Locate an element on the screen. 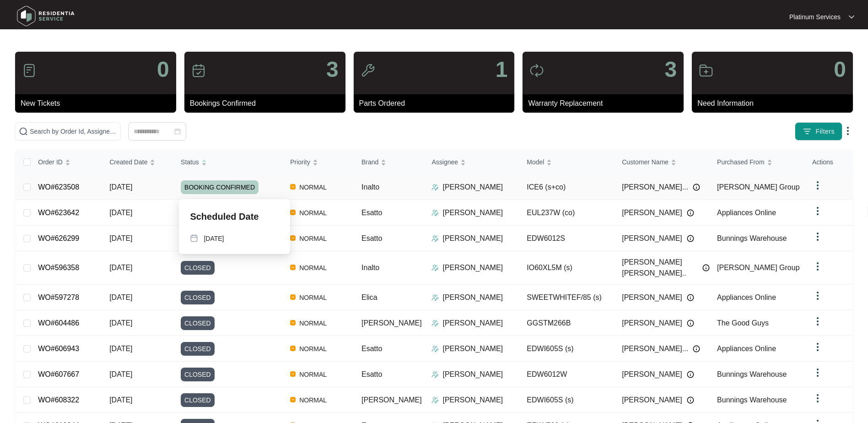 This screenshot has width=868, height=423. td: SWEETWHITEF/85 (s) is located at coordinates (567, 297).